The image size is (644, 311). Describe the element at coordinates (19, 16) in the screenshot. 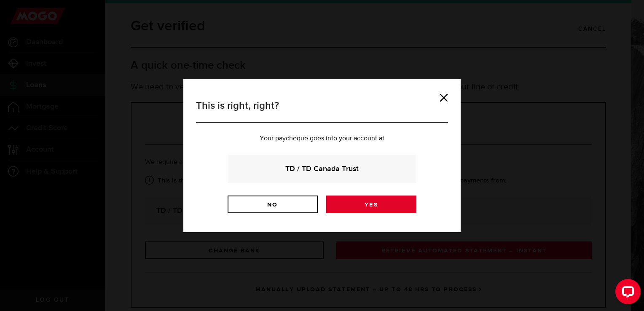

I see `button: Open LiveChat chat widget` at that location.